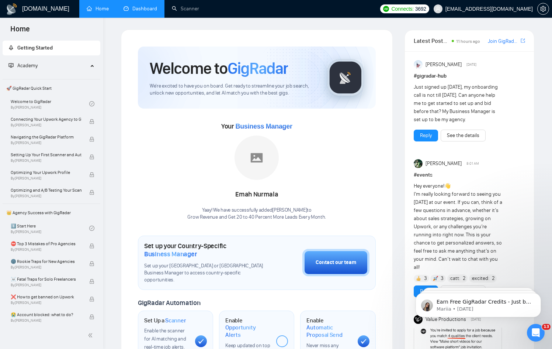  Describe the element at coordinates (46, 137) in the screenshot. I see `span: Navigating the GigRadar Platform` at that location.